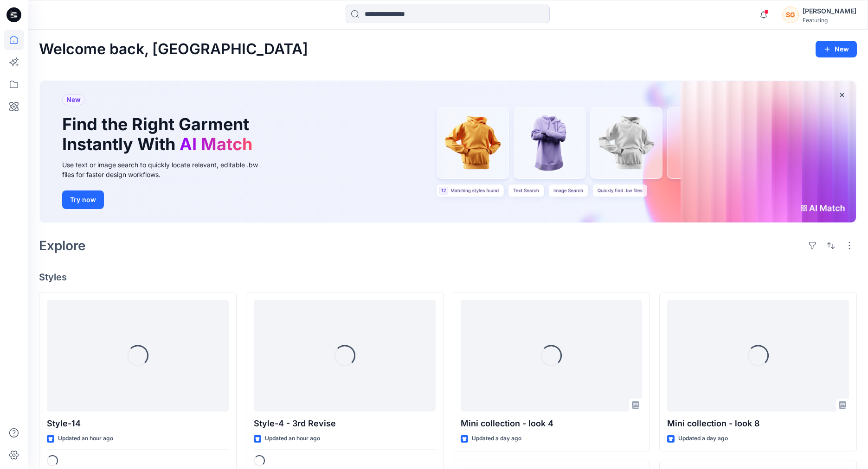 The image size is (868, 469). What do you see at coordinates (73, 100) in the screenshot?
I see `span: New` at bounding box center [73, 100].